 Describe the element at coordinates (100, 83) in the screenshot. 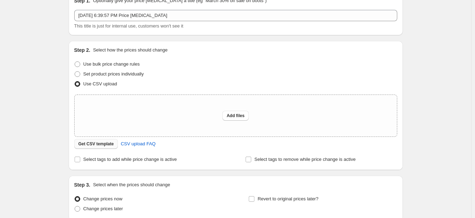

I see `span: Use CSV upload` at that location.